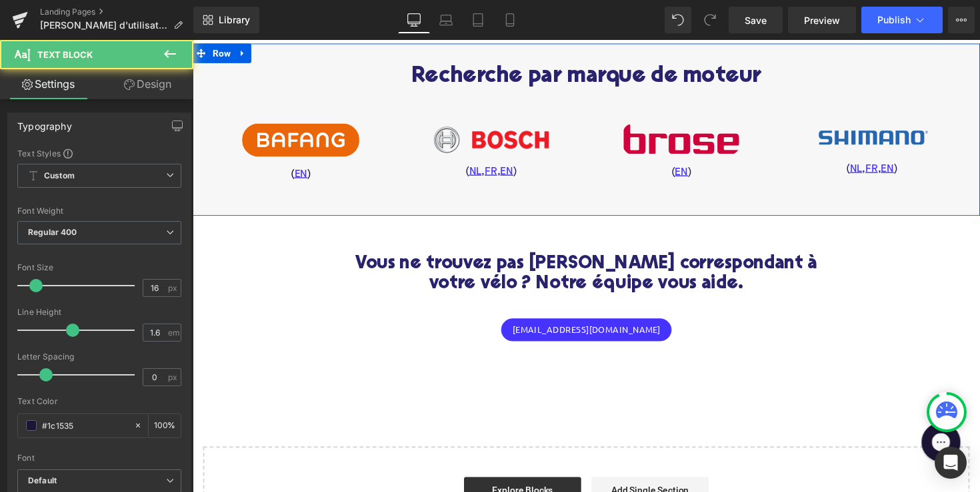 The width and height of the screenshot is (980, 492). What do you see at coordinates (338, 462) in the screenshot?
I see `a: Explore Blocks` at bounding box center [338, 462].